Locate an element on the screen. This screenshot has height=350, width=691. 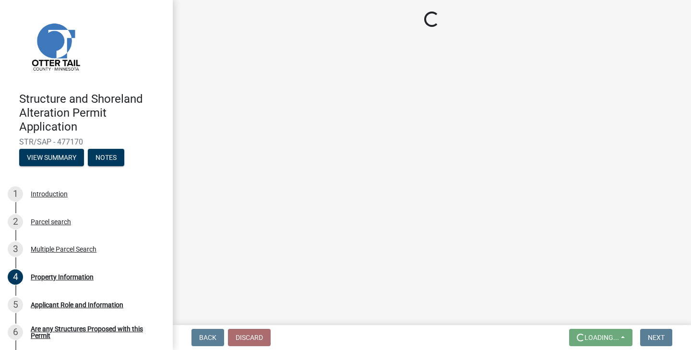
div: 5 is located at coordinates (15, 305).